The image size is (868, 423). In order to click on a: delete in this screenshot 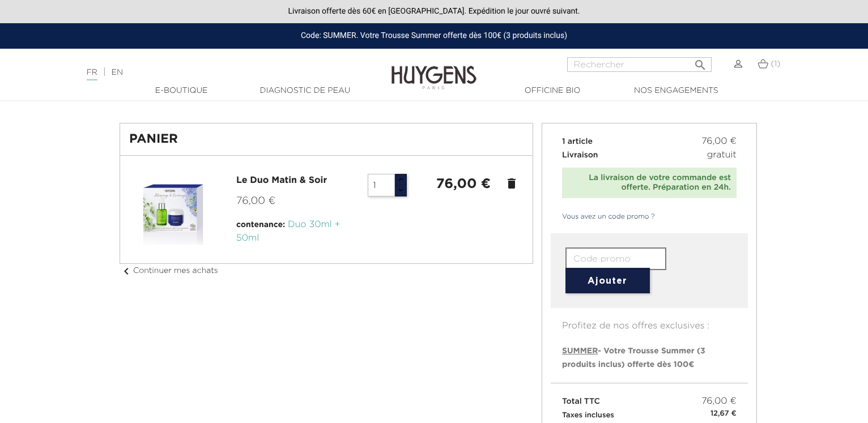, I will do `click(512, 183)`.